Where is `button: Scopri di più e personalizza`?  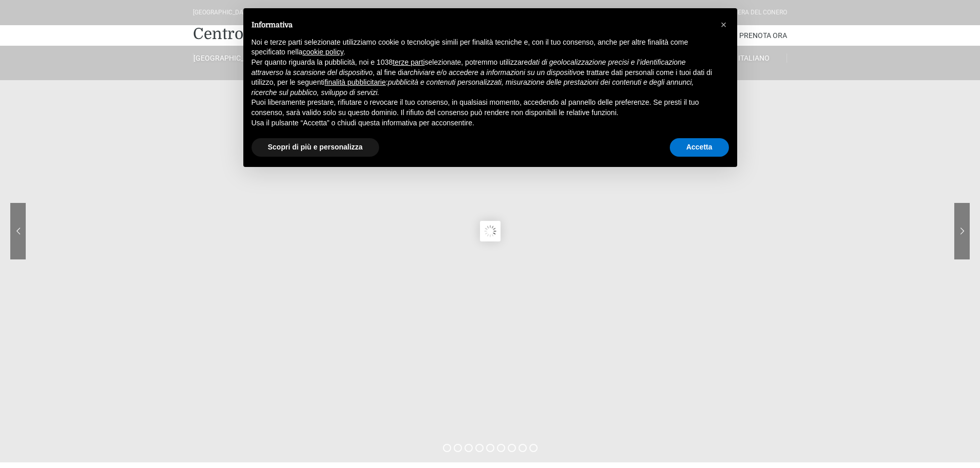 button: Scopri di più e personalizza is located at coordinates (315, 147).